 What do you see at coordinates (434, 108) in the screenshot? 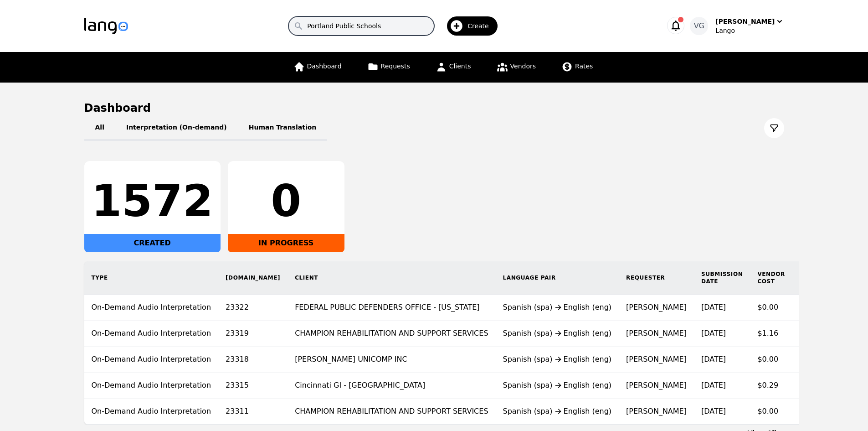
I see `h1: Dashboard` at bounding box center [434, 108].